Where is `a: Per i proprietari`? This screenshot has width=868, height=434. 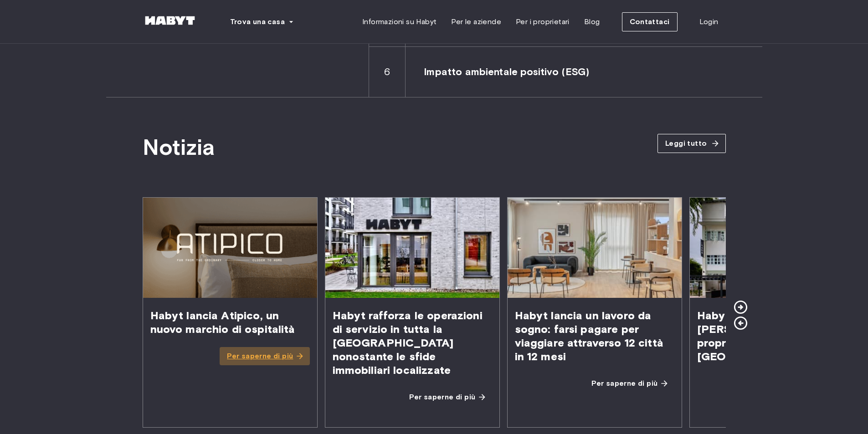
a: Per i proprietari is located at coordinates (543, 22).